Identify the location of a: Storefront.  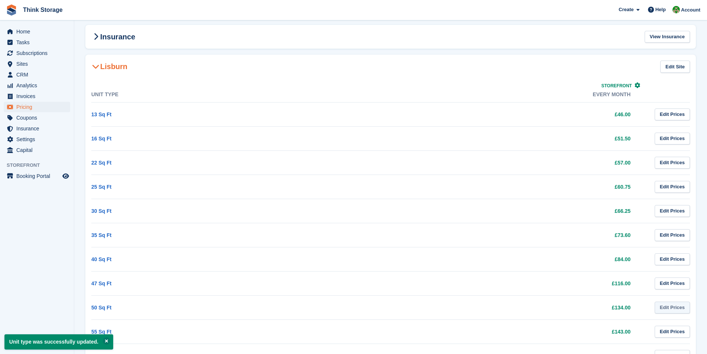
(620, 86).